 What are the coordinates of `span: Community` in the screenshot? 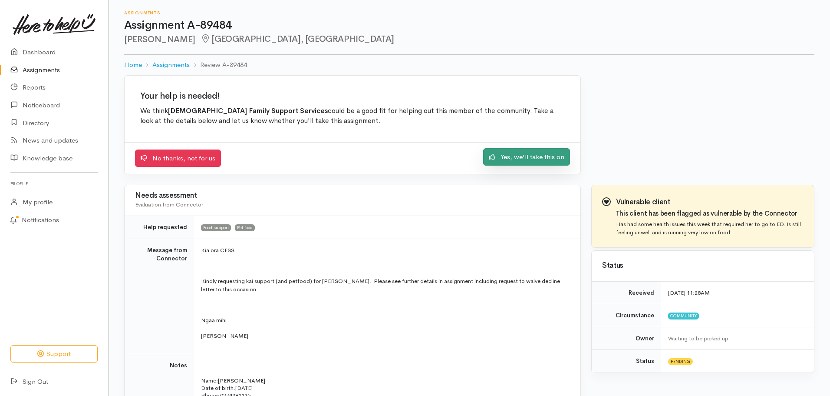 It's located at (684, 316).